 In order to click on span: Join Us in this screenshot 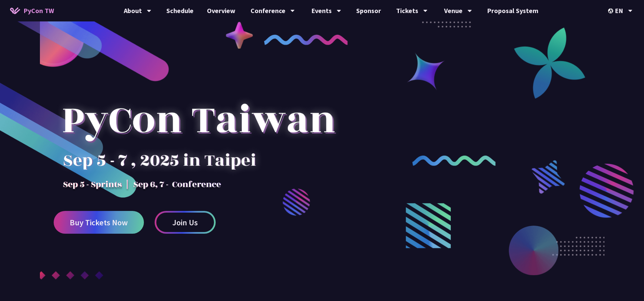, I will do `click(185, 222)`.